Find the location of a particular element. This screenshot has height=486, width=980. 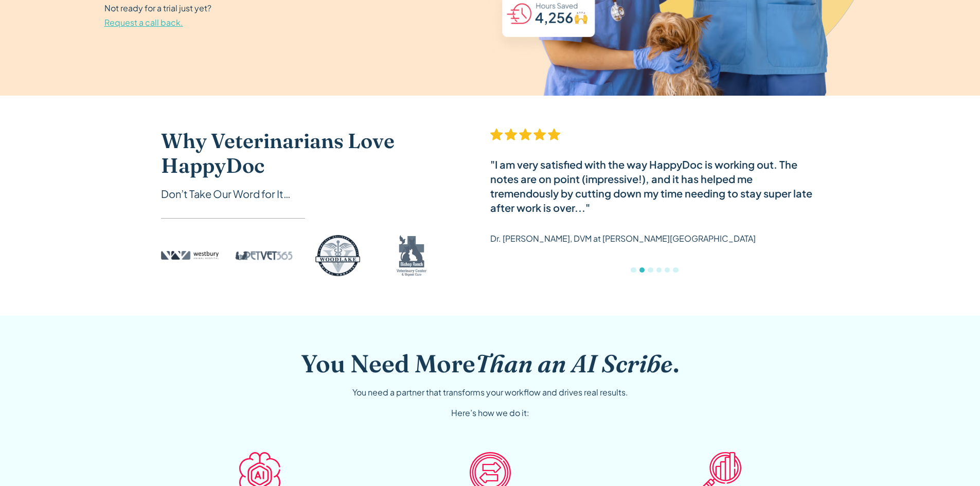

div: Show slide 1 of 6 is located at coordinates (633, 270).